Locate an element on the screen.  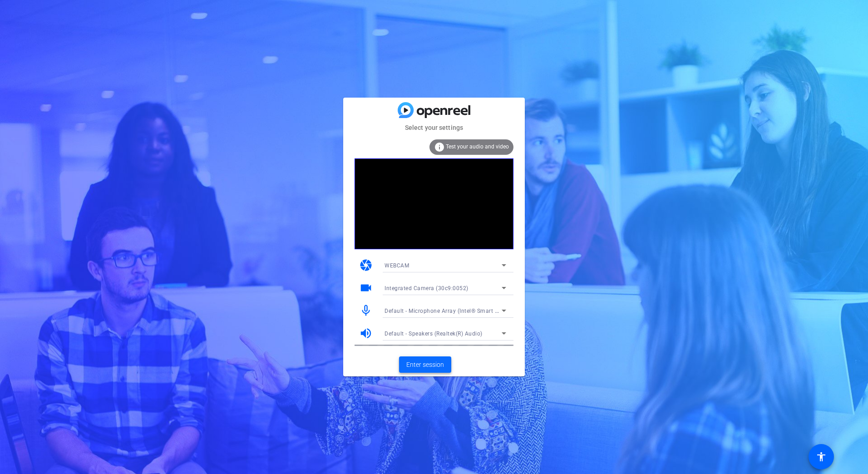
button: Enter session is located at coordinates (425, 365).